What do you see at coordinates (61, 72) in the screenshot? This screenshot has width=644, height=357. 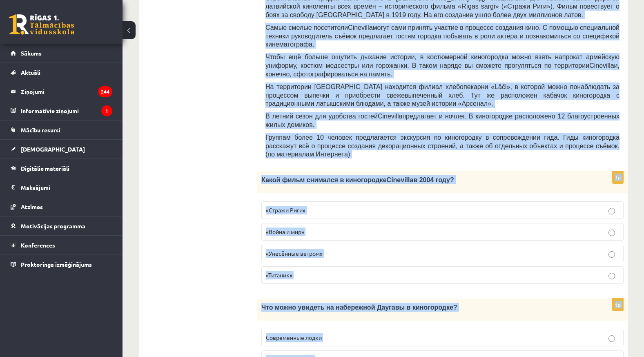 I see `a: Aktuāli` at bounding box center [61, 72].